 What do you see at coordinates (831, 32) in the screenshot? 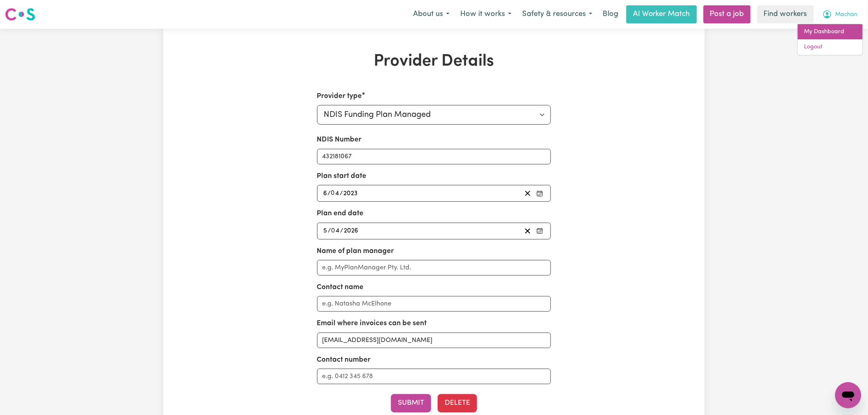
I see `a: My Dashboard` at bounding box center [831, 32].